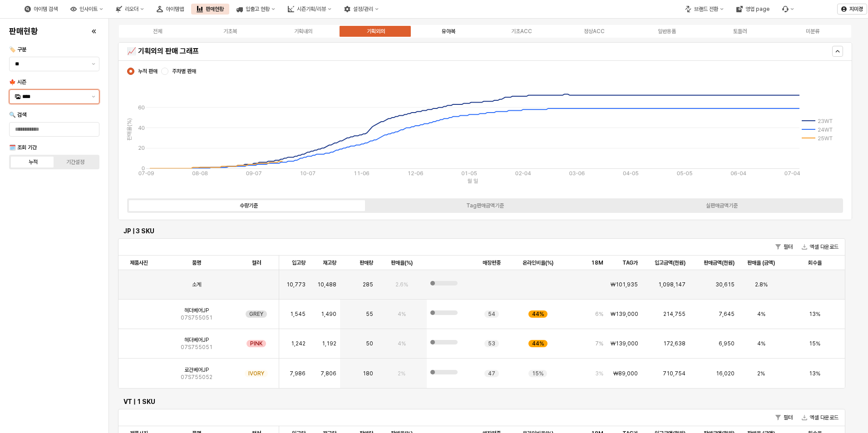  Describe the element at coordinates (196, 311) in the screenshot. I see `span: 헤더베어JP` at that location.